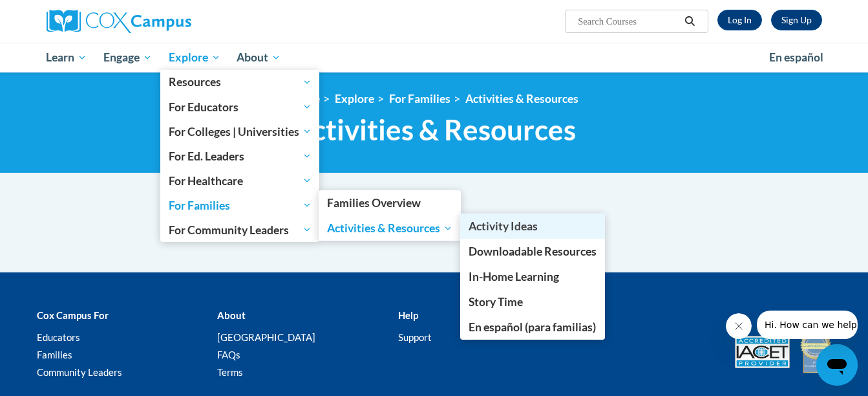  I want to click on span: In-Home Learning, so click(514, 276).